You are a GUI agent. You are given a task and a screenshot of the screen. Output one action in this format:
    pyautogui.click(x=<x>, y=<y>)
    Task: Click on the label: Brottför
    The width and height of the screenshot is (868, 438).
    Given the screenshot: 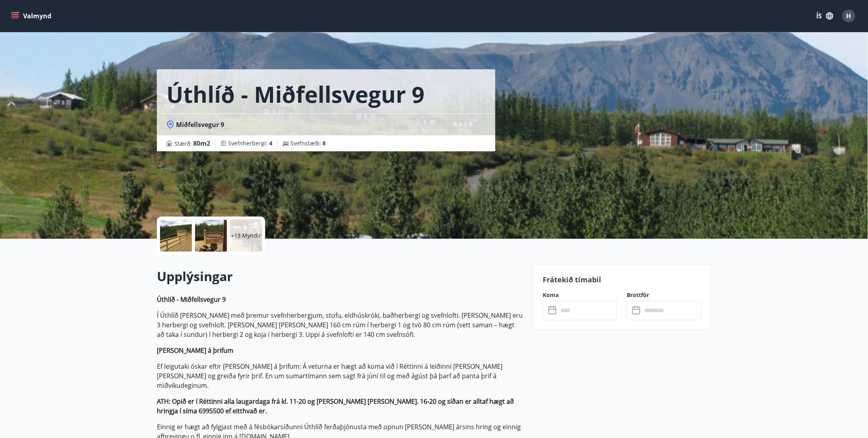 What is the action you would take?
    pyautogui.click(x=664, y=295)
    